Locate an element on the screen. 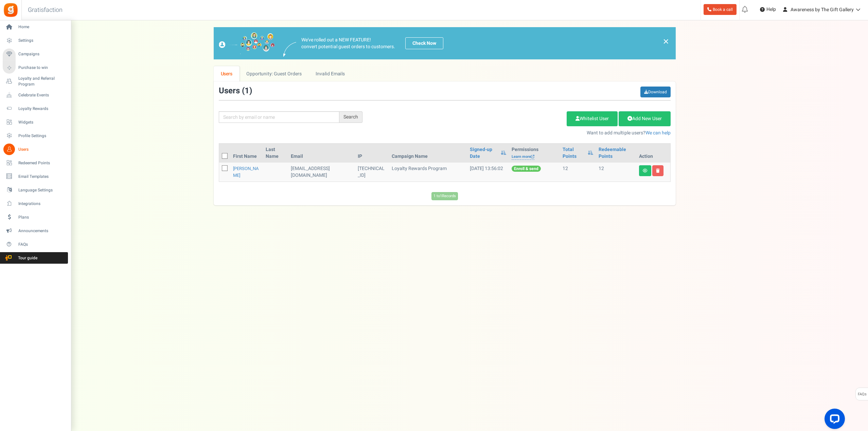 The height and width of the screenshot is (431, 868). th: IP is located at coordinates (372, 153).